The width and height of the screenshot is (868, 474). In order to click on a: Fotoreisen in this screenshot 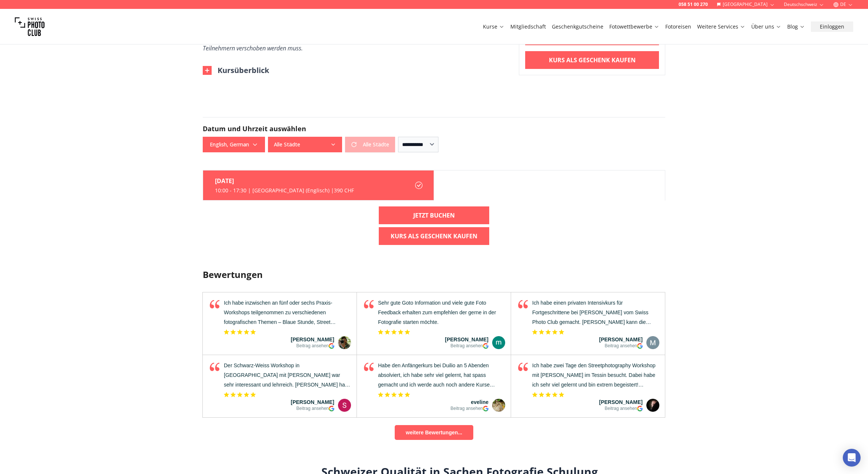, I will do `click(678, 27)`.